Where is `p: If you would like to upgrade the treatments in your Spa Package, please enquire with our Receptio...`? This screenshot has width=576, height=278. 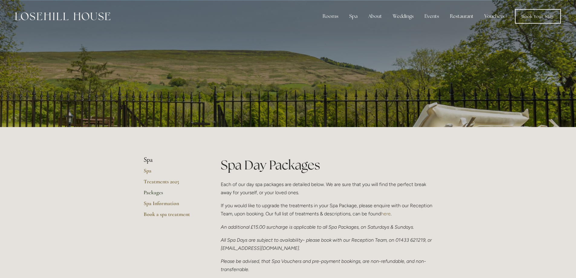 p: If you would like to upgrade the treatments in your Spa Package, please enquire with our Receptio... is located at coordinates (327, 210).